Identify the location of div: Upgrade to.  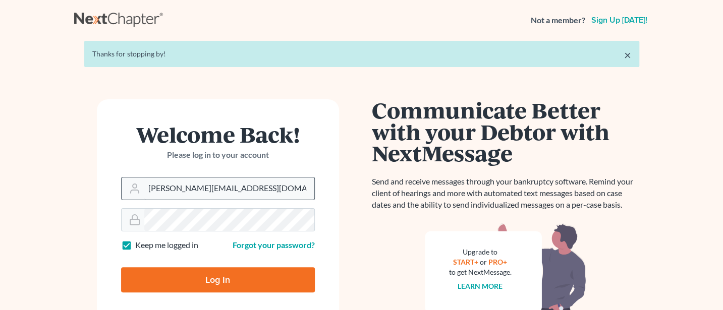
(480, 252).